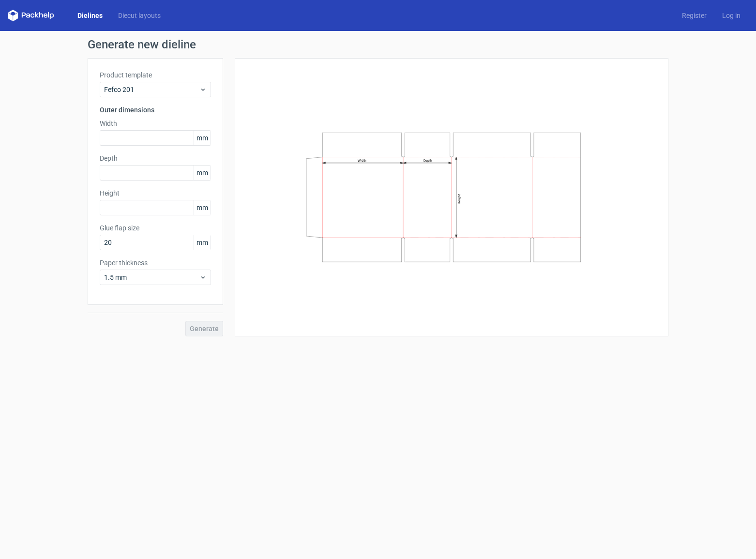 The height and width of the screenshot is (559, 756). What do you see at coordinates (156, 123) in the screenshot?
I see `label: Width` at bounding box center [156, 123].